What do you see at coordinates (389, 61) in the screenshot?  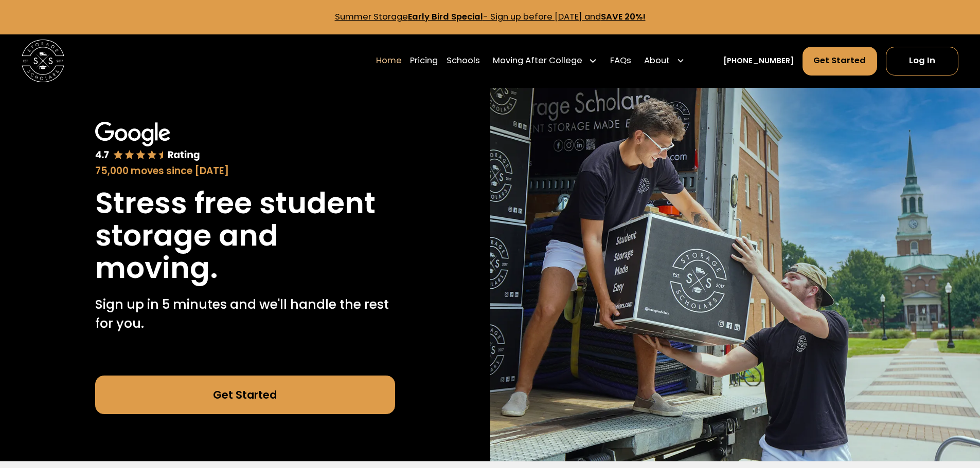 I see `a: Home` at bounding box center [389, 61].